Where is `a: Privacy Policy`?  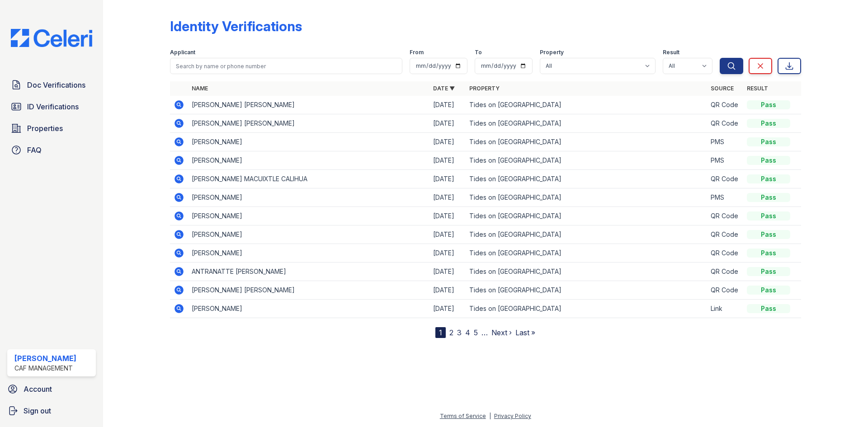 a: Privacy Policy is located at coordinates (513, 416).